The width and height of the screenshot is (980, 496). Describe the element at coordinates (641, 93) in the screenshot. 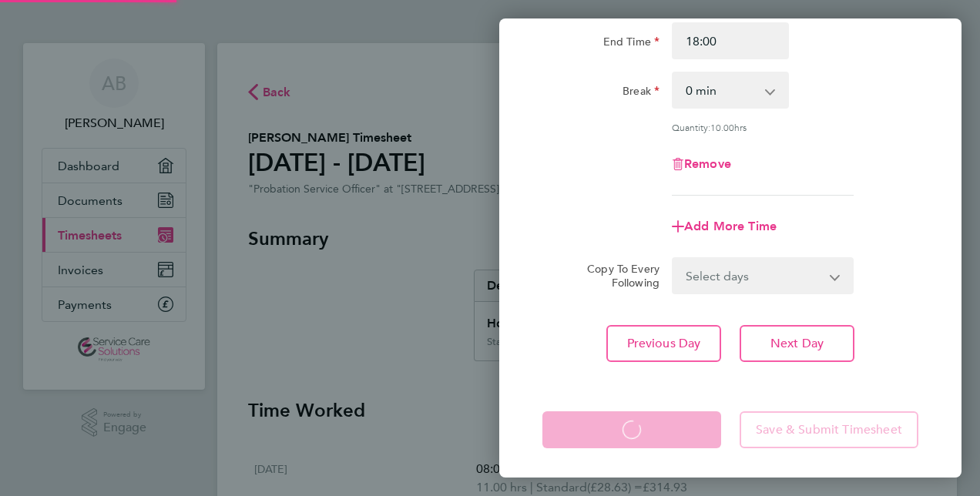

I see `label: Break` at that location.